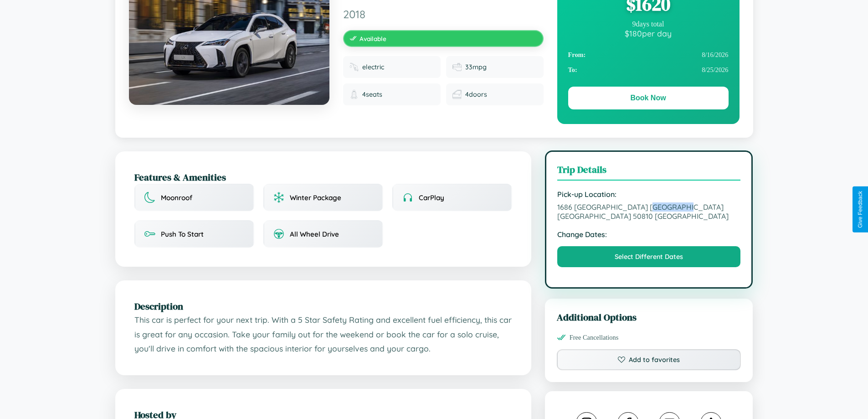 The width and height of the screenshot is (868, 419). What do you see at coordinates (476, 67) in the screenshot?
I see `span: 33 mpg` at bounding box center [476, 67].